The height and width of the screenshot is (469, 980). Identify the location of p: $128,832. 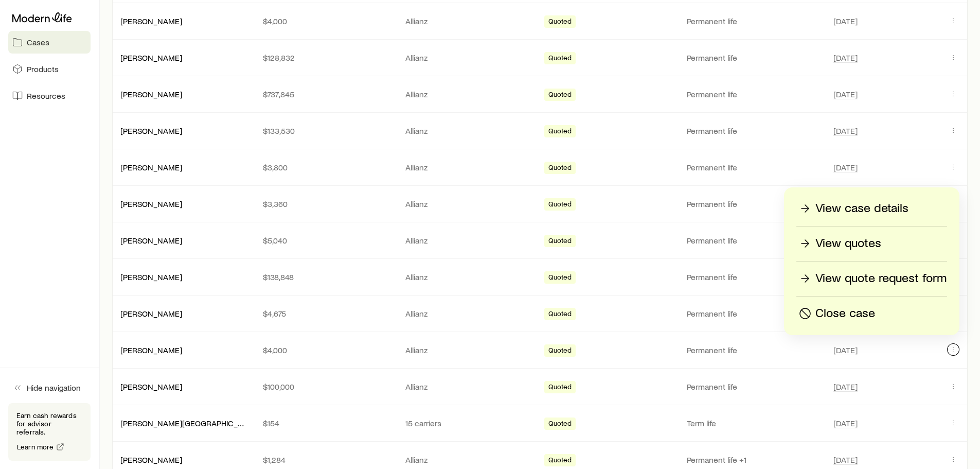
(326, 58).